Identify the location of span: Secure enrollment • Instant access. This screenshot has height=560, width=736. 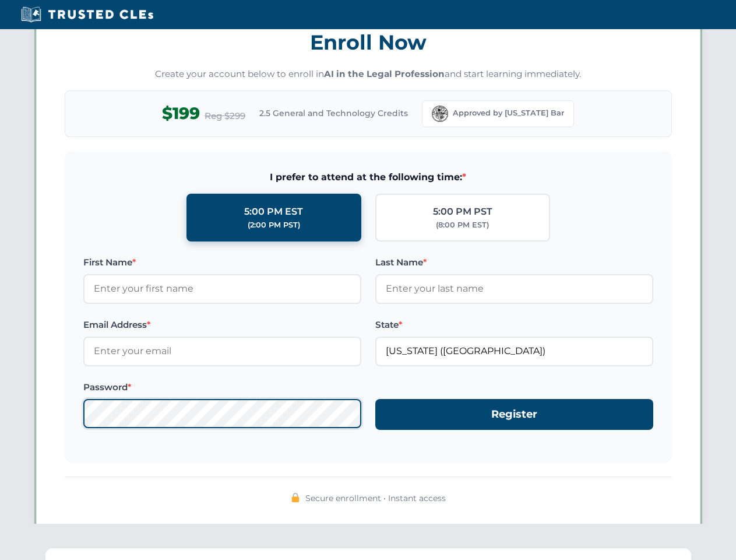
(375, 498).